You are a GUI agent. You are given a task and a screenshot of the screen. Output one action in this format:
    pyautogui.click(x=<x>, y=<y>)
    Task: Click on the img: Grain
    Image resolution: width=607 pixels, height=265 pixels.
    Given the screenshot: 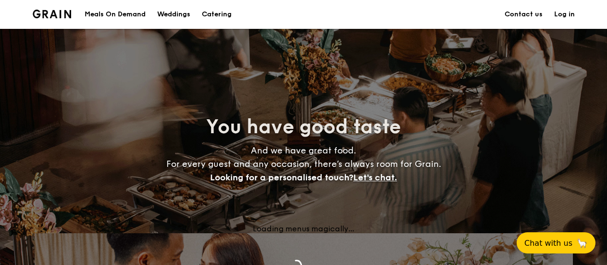 What is the action you would take?
    pyautogui.click(x=52, y=14)
    